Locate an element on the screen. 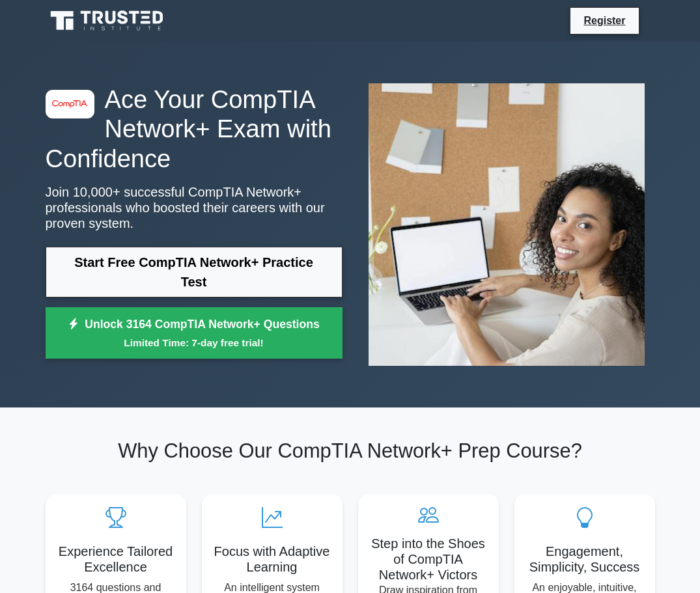 This screenshot has width=700, height=593. a: Start Free CompTIA Network+ Practice Test is located at coordinates (194, 272).